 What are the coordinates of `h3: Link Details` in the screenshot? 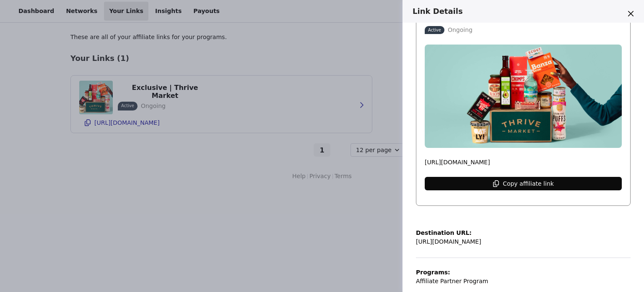 It's located at (518, 11).